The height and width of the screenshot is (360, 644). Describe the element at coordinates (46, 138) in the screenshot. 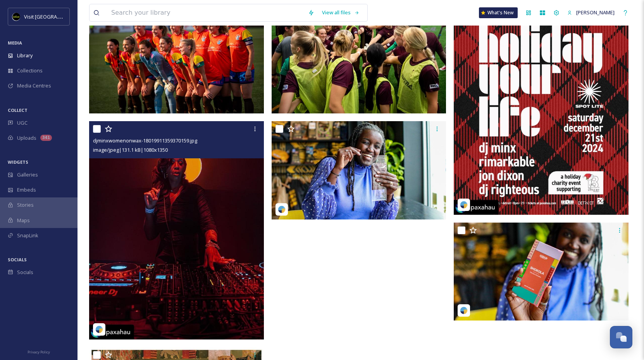

I see `div: 341` at that location.